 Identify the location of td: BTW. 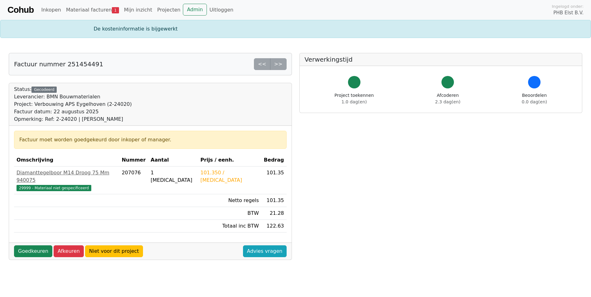
(230, 213).